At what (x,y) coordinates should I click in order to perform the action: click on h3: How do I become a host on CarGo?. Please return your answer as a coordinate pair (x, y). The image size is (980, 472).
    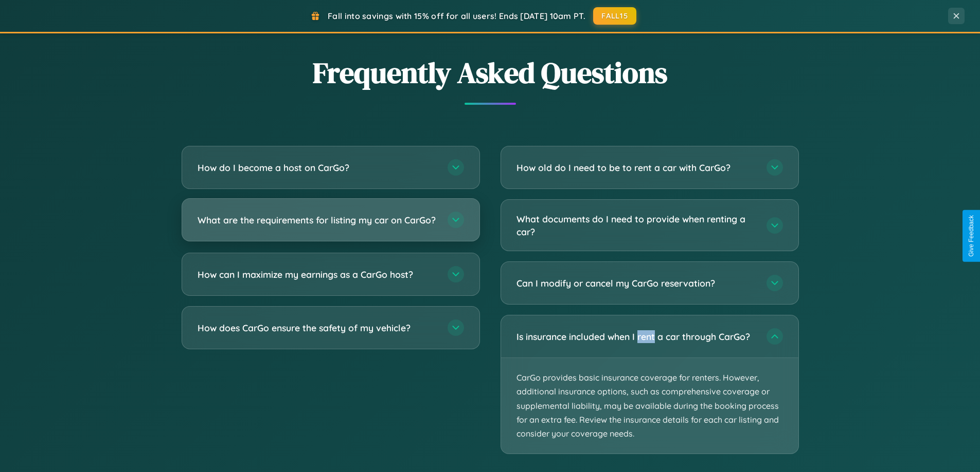
    Looking at the image, I should click on (317, 167).